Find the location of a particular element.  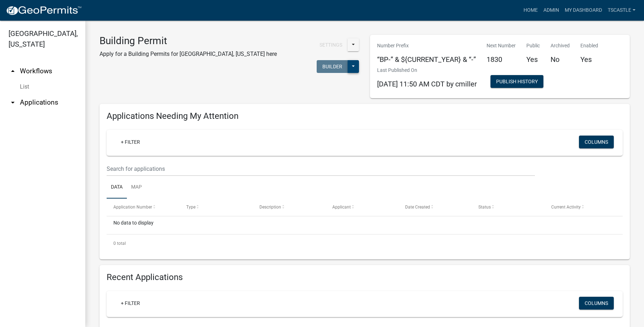

h5: 1830 is located at coordinates (501, 59).